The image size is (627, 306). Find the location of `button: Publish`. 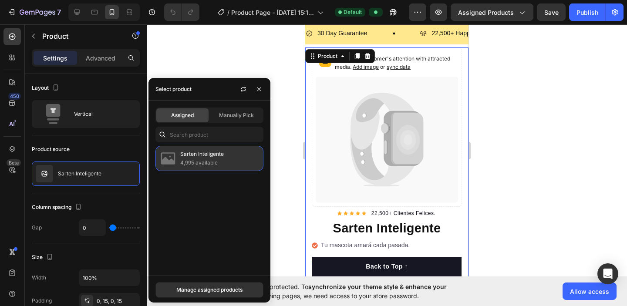

button: Publish is located at coordinates (587, 12).